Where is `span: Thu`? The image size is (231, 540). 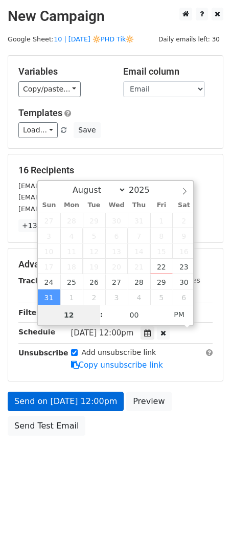 span: Thu is located at coordinates (139, 205).